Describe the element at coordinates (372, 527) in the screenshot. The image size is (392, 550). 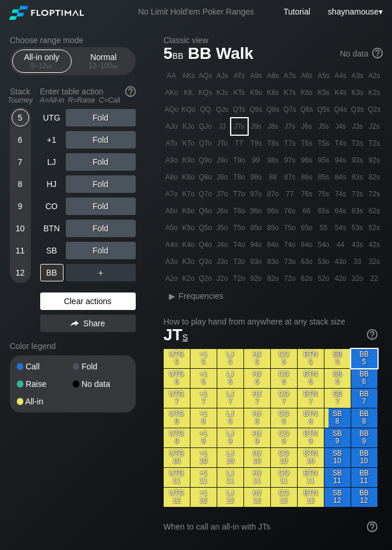
I see `img: help.32db89a4.svg` at that location.